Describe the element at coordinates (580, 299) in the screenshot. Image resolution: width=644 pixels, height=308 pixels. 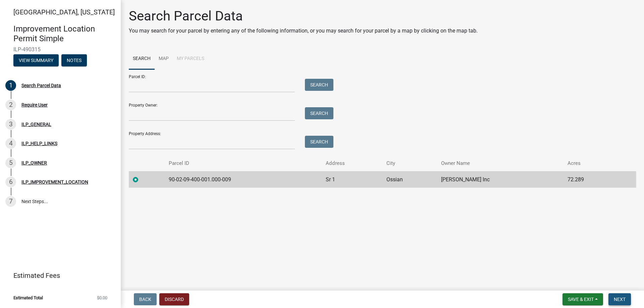
I see `span: Save & Exit` at that location.